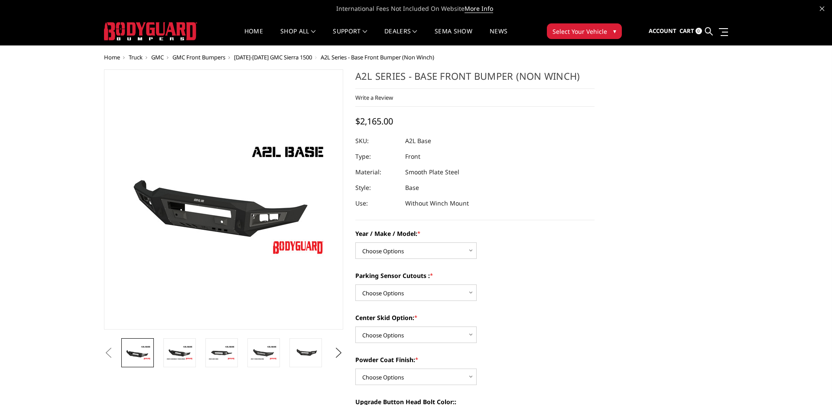  What do you see at coordinates (580, 31) in the screenshot?
I see `span: Select Your Vehicle` at bounding box center [580, 31].